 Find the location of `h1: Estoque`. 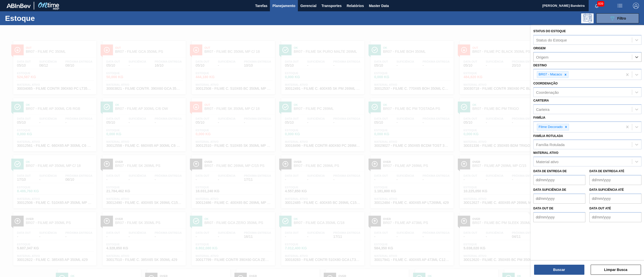

h1: Estoque is located at coordinates (44, 18).